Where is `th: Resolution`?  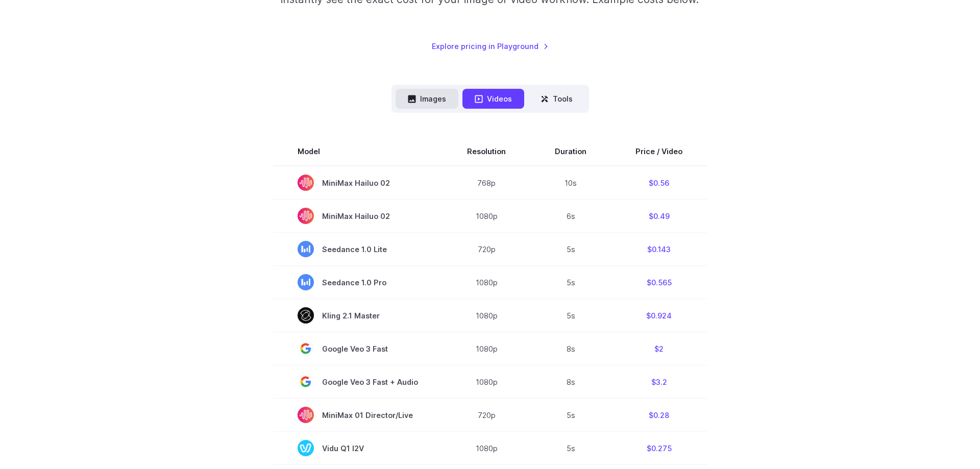
th: Resolution is located at coordinates (486, 151).